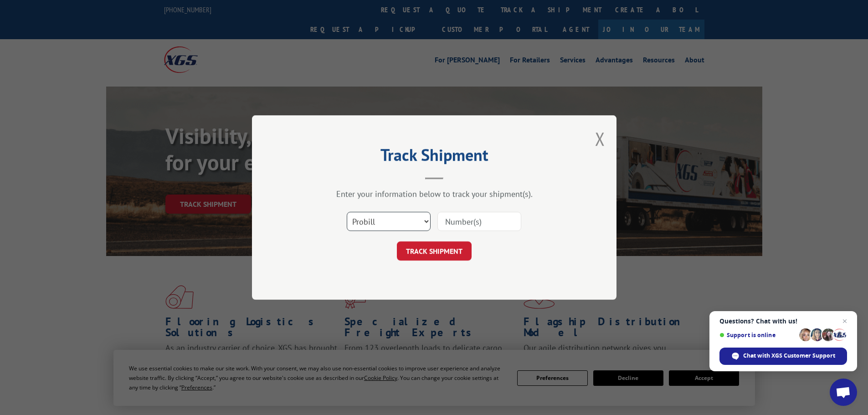  Describe the element at coordinates (600, 138) in the screenshot. I see `button: Close modal` at that location.